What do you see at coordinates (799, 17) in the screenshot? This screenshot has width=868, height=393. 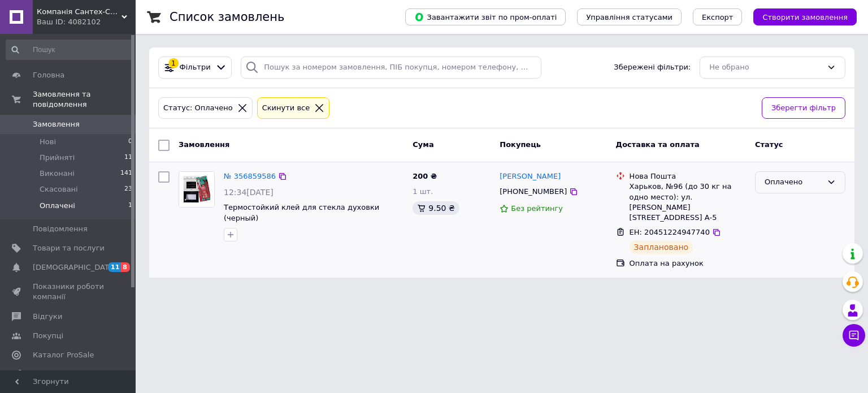 I see `a: Створити замовлення` at bounding box center [799, 17].